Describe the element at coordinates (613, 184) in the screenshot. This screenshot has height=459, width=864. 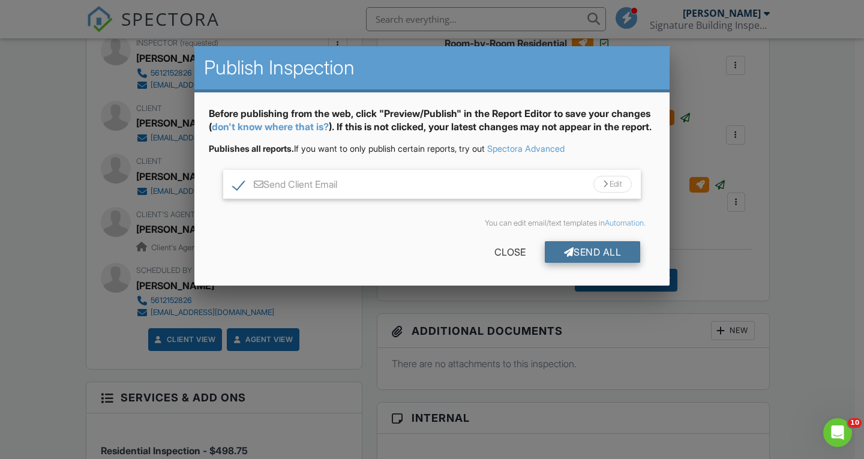
I see `div: Edit` at that location.